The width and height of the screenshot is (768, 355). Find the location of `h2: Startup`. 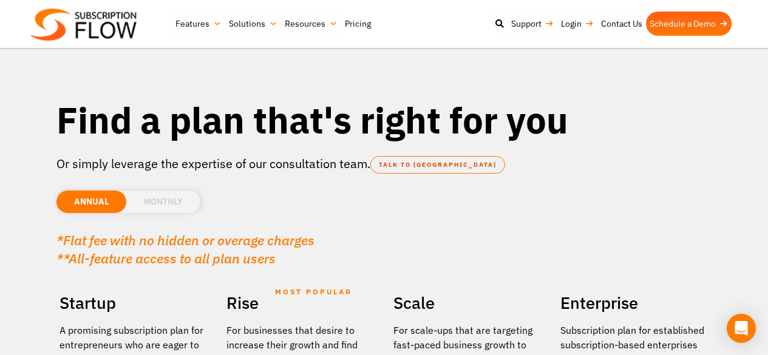

h2: Startup is located at coordinates (134, 303).